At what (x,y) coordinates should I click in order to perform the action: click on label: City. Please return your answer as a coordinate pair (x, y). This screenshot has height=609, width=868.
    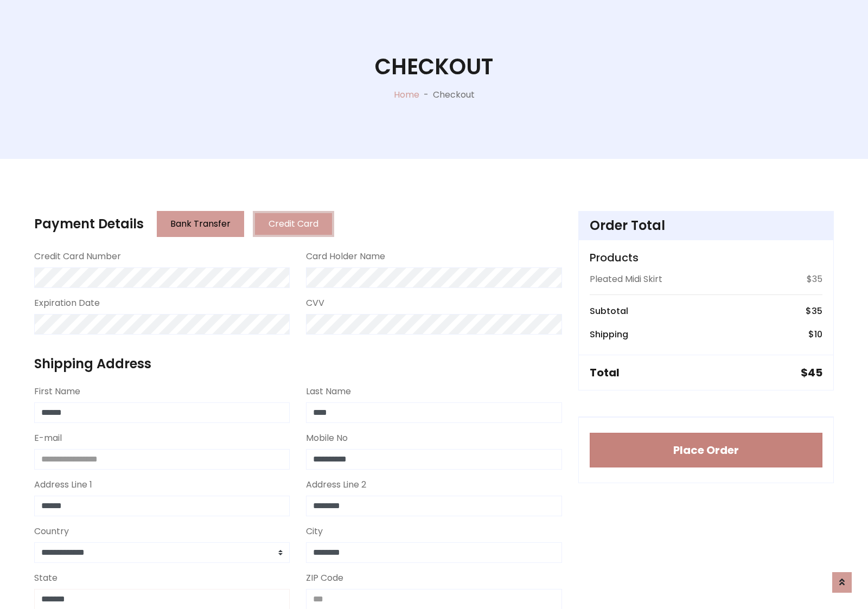
    Looking at the image, I should click on (314, 532).